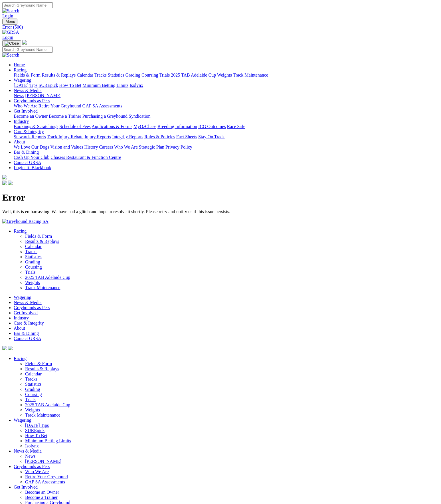  Describe the element at coordinates (227, 127) in the screenshot. I see `div: Industry` at that location.